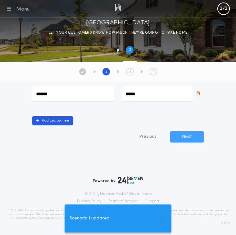 This screenshot has height=235, width=236. What do you see at coordinates (148, 137) in the screenshot?
I see `button: Previous` at bounding box center [148, 137].